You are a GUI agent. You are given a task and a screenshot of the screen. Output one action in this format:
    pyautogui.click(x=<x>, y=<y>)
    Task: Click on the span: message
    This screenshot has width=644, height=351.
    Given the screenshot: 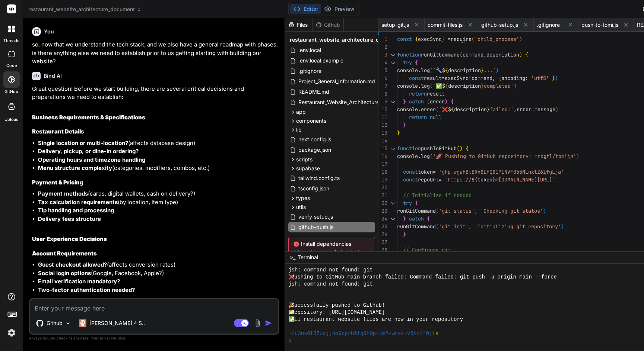 What is the action you would take?
    pyautogui.click(x=545, y=109)
    